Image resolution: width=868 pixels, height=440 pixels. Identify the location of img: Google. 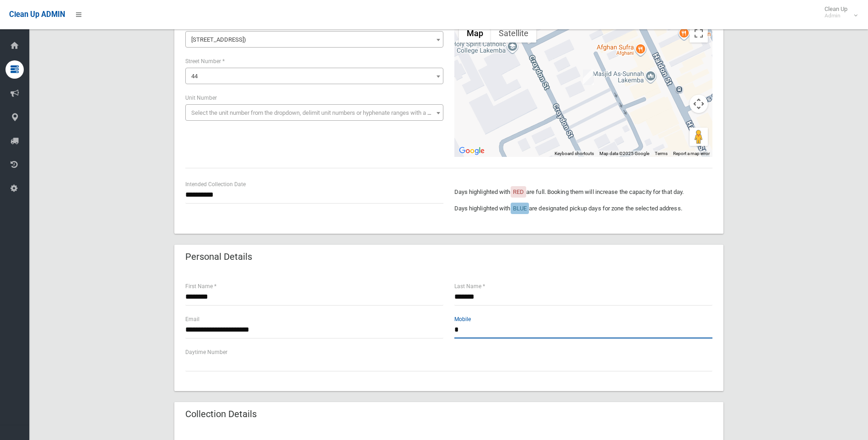
(472, 151).